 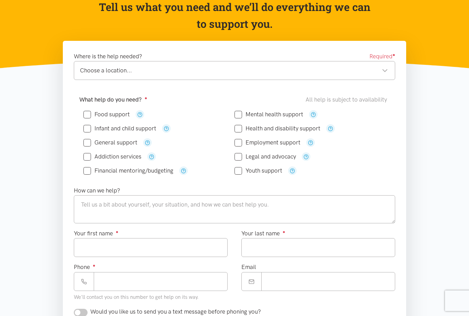 What do you see at coordinates (267, 143) in the screenshot?
I see `label: Employment support` at bounding box center [267, 143].